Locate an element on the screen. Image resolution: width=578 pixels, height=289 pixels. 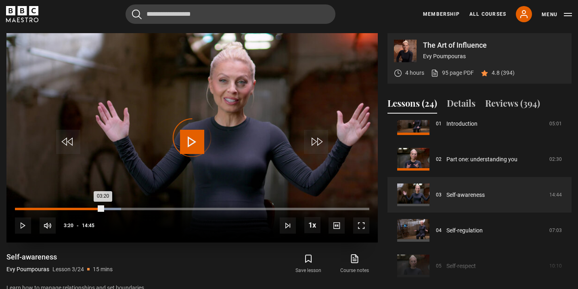
input: Search is located at coordinates (231, 14).